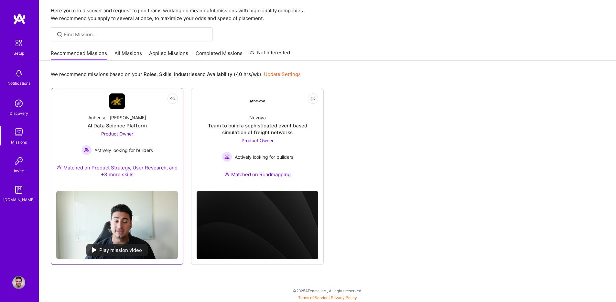  I want to click on b: Industries, so click(186, 74).